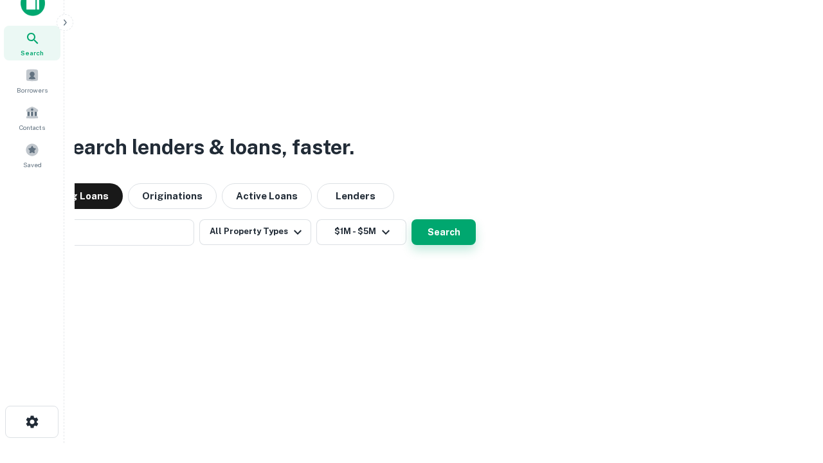  Describe the element at coordinates (32, 155) in the screenshot. I see `a: Saved` at that location.